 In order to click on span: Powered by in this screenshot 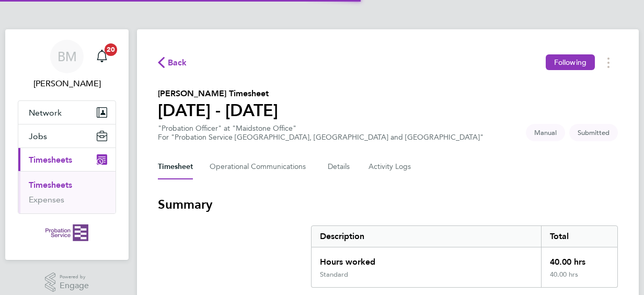, I will do `click(74, 277)`.